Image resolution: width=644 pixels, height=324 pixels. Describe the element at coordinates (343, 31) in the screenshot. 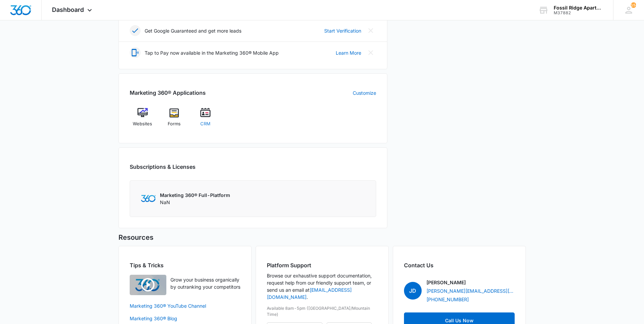

I see `a: Start Verification` at that location.